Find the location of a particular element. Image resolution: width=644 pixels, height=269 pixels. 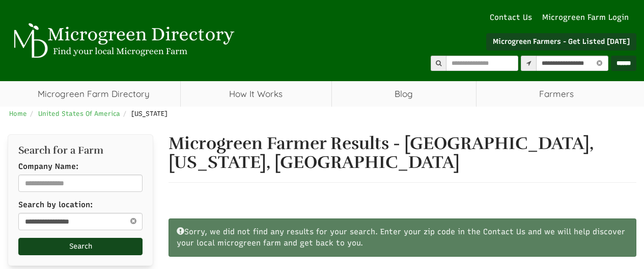

label: Company Name: is located at coordinates (48, 166).